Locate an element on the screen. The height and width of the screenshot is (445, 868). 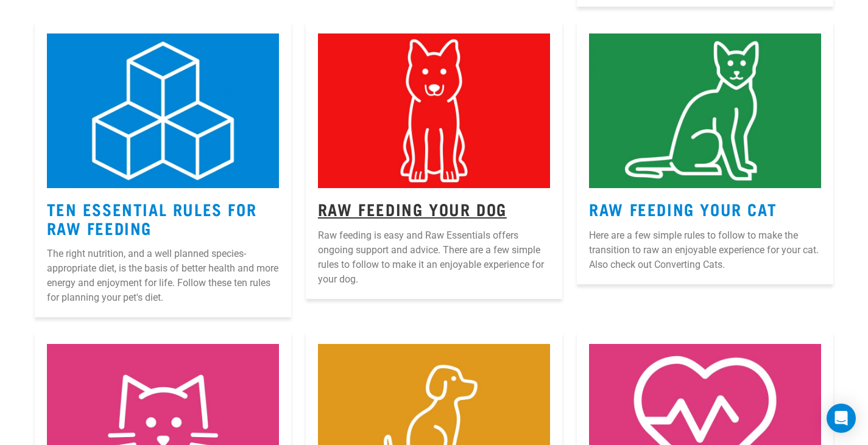
p: Raw feeding is easy and Raw Essentials offers ongoing support and advice. There are a few simple ... is located at coordinates (434, 257).